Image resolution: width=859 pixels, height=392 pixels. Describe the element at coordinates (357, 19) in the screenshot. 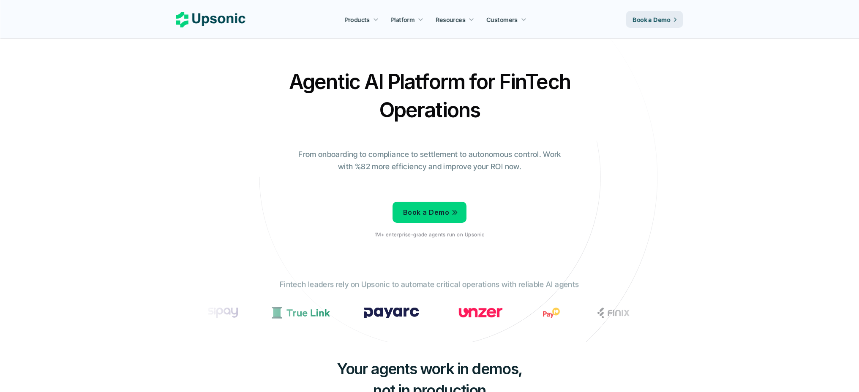

I see `p: Products` at that location.